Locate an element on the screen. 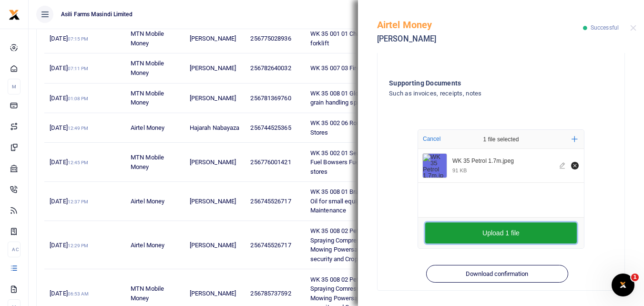 The height and width of the screenshot is (306, 644). span: 256782640032 is located at coordinates (270, 68).